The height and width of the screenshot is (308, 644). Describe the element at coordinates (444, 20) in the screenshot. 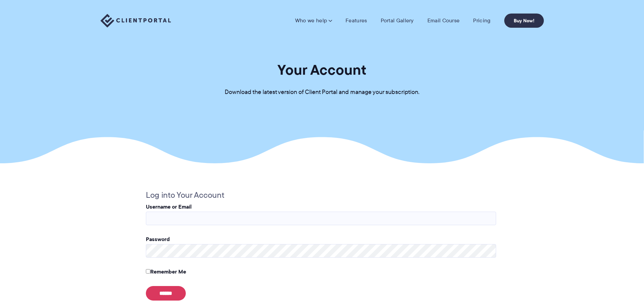

I see `a: Email Course` at that location.